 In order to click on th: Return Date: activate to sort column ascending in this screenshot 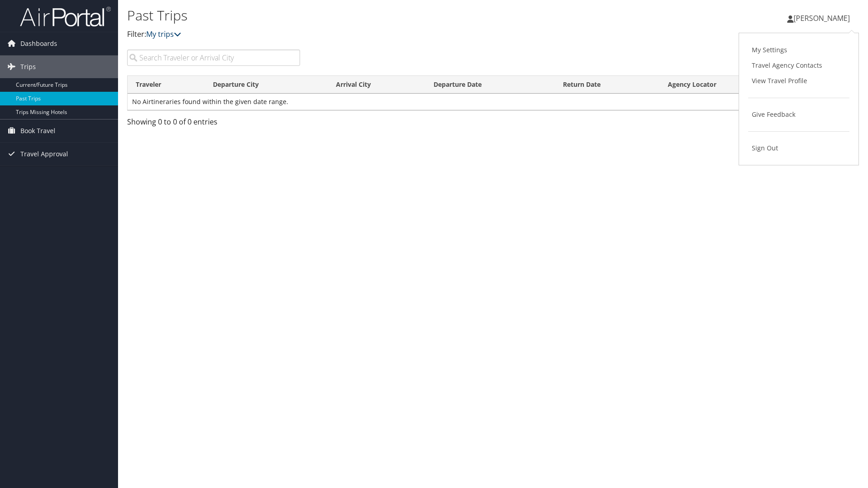, I will do `click(608, 84)`.